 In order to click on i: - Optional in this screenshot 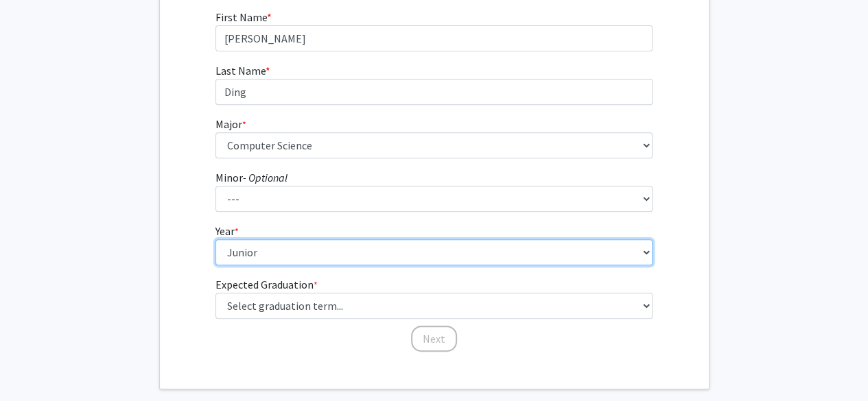, I will do `click(265, 177)`.